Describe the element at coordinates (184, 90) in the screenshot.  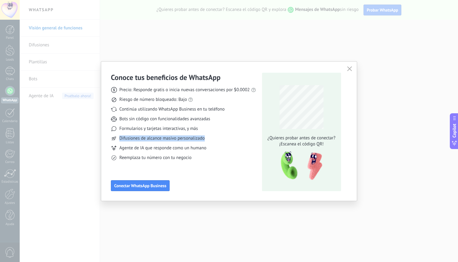
I see `span: Precio: Responde gratis o inicia nuevas conversaciones por $0.0002` at that location.